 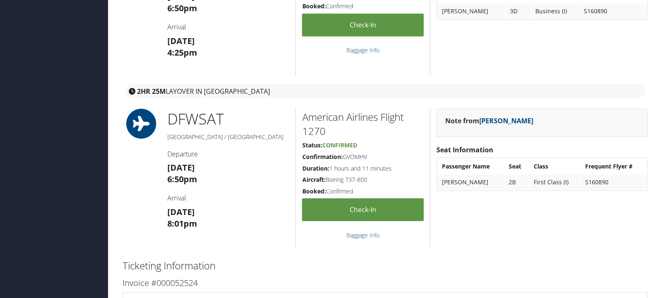 What do you see at coordinates (339, 145) in the screenshot?
I see `span: Confirmed` at bounding box center [339, 145].